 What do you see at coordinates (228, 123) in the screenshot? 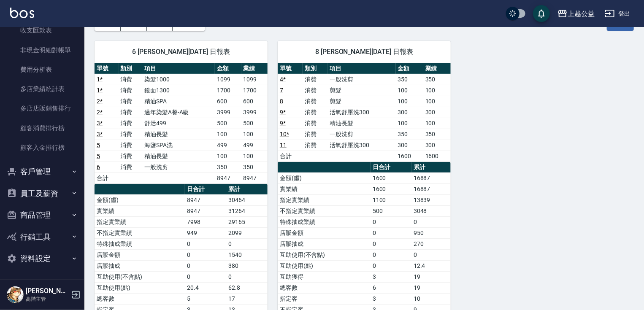
I see `td: 500` at bounding box center [228, 123].